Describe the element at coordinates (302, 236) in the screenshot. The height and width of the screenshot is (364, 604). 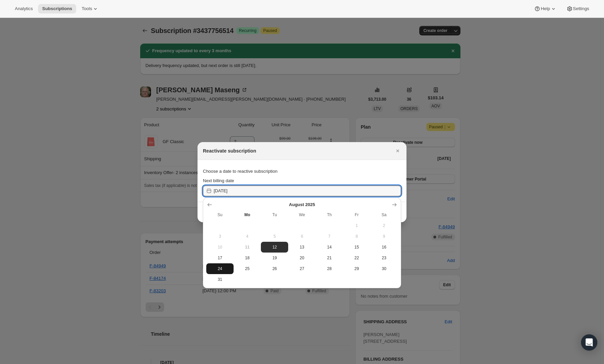
I see `button: Wednesday August 6 2025` at that location.